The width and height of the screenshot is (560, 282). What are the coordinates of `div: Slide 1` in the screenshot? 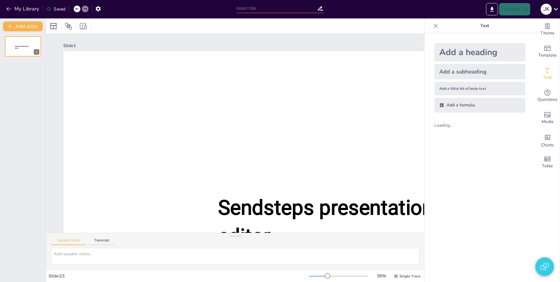 It's located at (310, 45).